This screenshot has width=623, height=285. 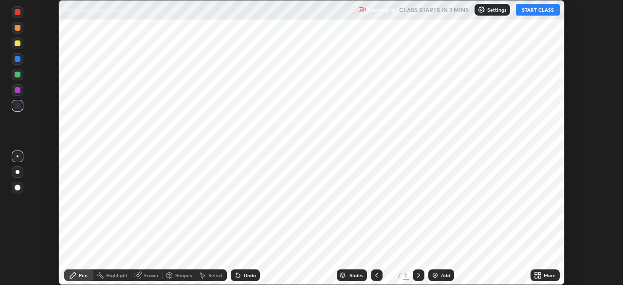 I want to click on img: class-settings-icons, so click(x=482, y=10).